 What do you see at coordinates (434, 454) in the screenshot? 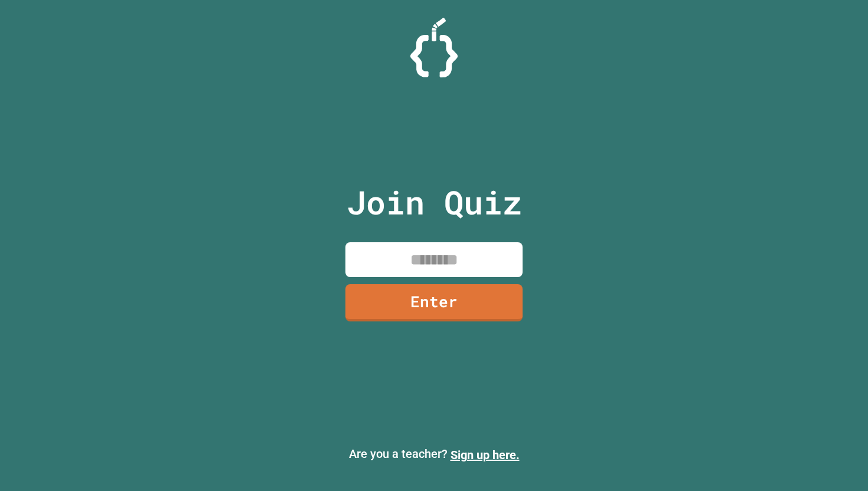
I see `p: Are you a teacher?` at bounding box center [434, 454].